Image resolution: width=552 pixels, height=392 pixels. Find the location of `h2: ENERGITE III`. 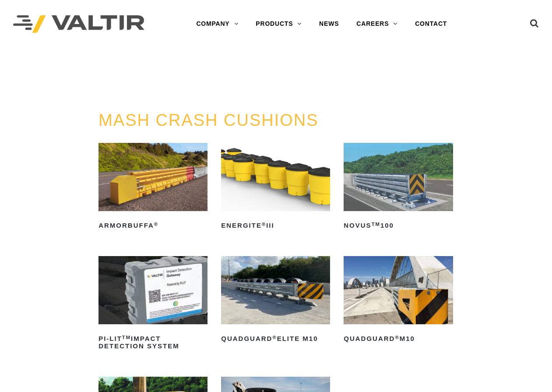

h2: ENERGITE III is located at coordinates (275, 226).